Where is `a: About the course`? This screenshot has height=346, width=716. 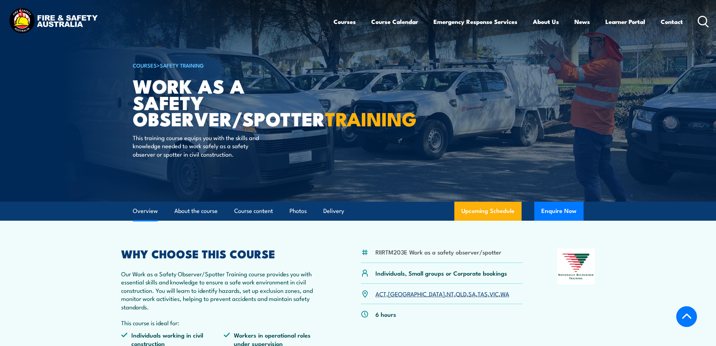 a: About the course is located at coordinates (196, 211).